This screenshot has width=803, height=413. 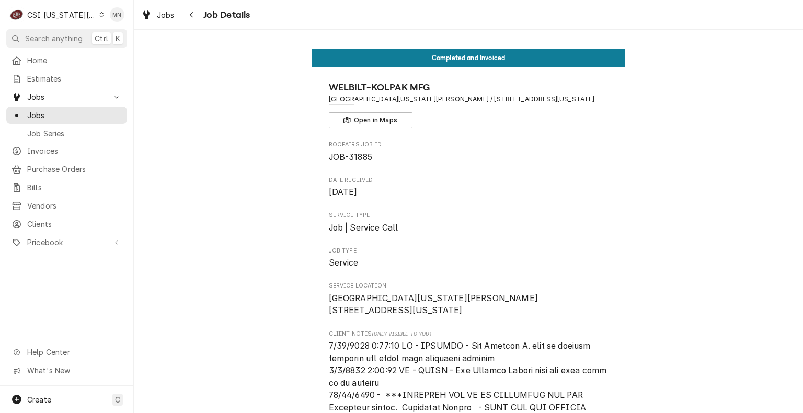 I want to click on div: Client Information, so click(x=468, y=104).